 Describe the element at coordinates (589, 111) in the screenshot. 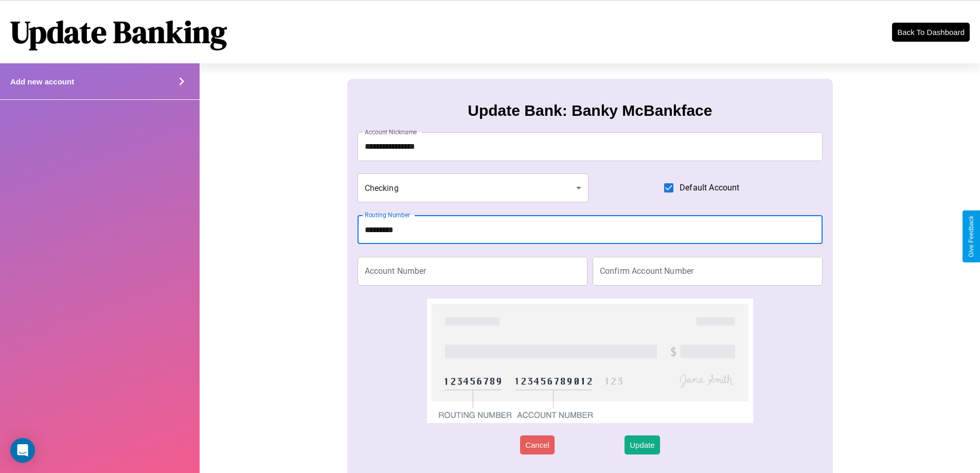

I see `h3: Update Bank: Banky McBankface` at that location.